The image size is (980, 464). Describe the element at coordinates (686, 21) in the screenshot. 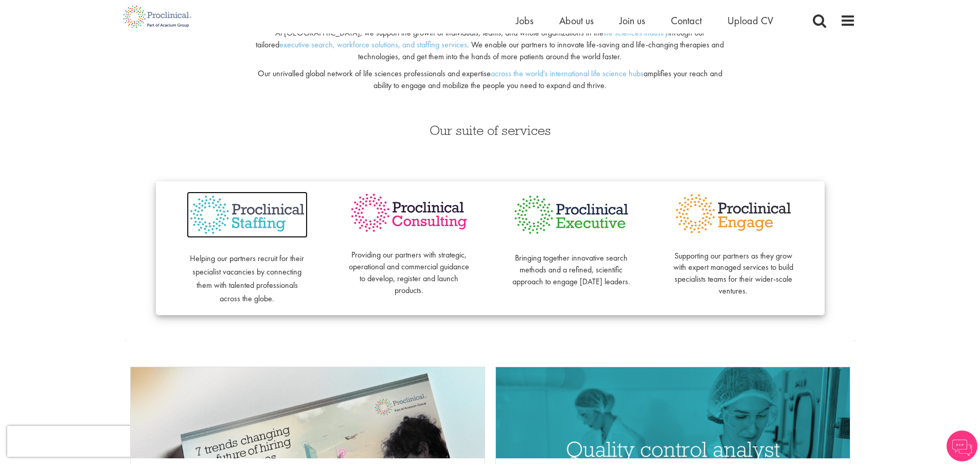

I see `a: Contact` at that location.